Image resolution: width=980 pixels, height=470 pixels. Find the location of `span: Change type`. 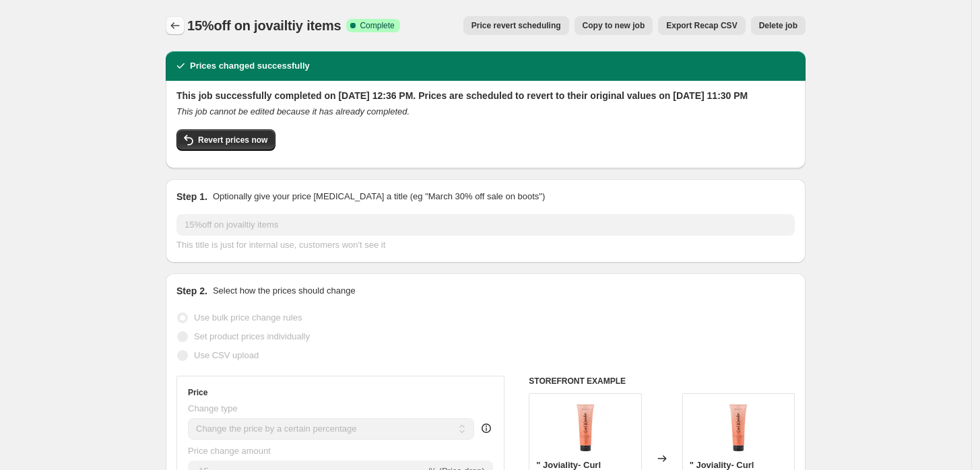

span: Change type is located at coordinates (213, 408).